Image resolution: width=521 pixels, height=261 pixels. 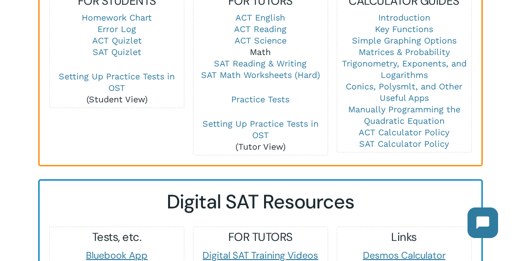 What do you see at coordinates (260, 135) in the screenshot?
I see `p: (Tutor View)` at bounding box center [260, 135].